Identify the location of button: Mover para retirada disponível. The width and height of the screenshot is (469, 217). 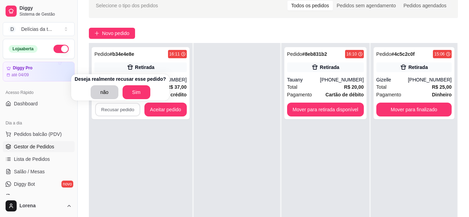
(325, 110).